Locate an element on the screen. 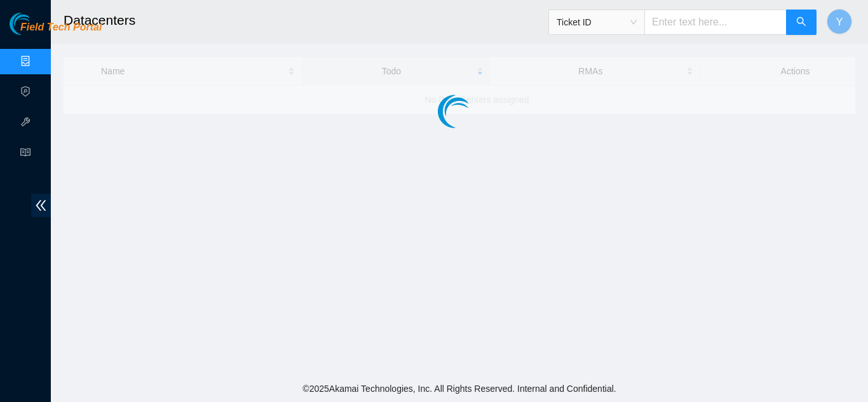 The image size is (868, 402). button: search is located at coordinates (801, 22).